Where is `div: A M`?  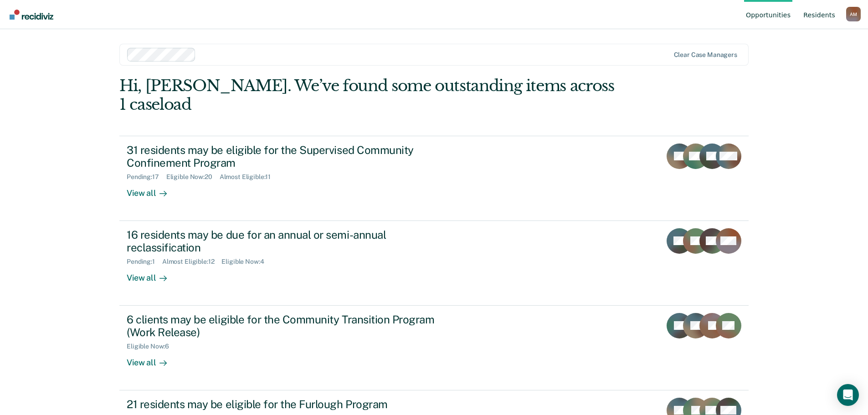 div: A M is located at coordinates (854, 14).